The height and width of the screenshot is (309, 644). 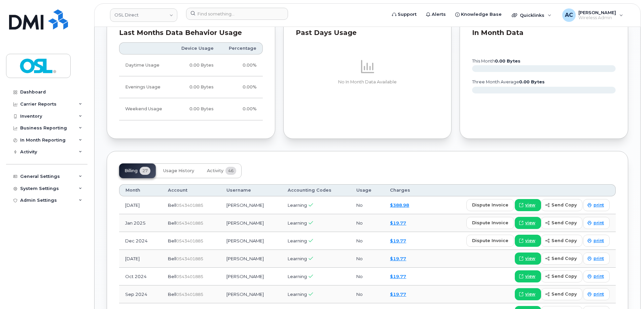 What do you see at coordinates (532, 15) in the screenshot?
I see `span: Quicklinks` at bounding box center [532, 15].